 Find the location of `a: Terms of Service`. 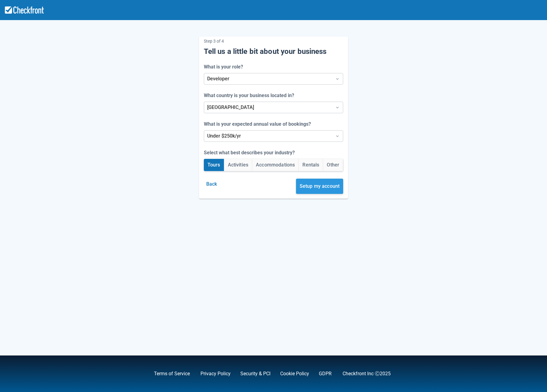

a: Terms of Service is located at coordinates (172, 373).